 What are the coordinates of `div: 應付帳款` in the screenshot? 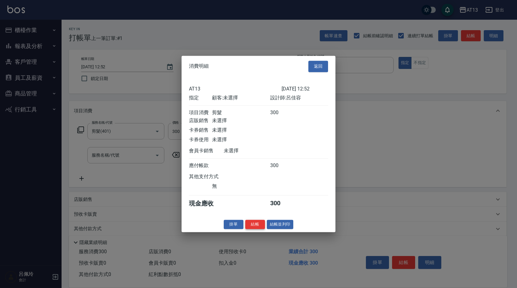 It's located at (200, 165).